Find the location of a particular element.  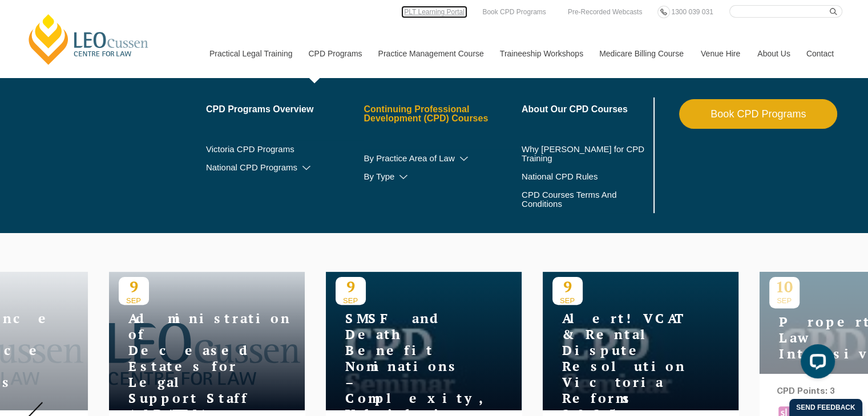

a: National CPD Rules is located at coordinates (586, 177).